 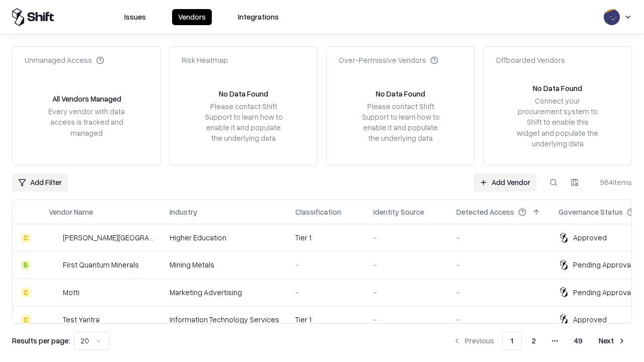 I want to click on div: Higher Education, so click(x=224, y=237).